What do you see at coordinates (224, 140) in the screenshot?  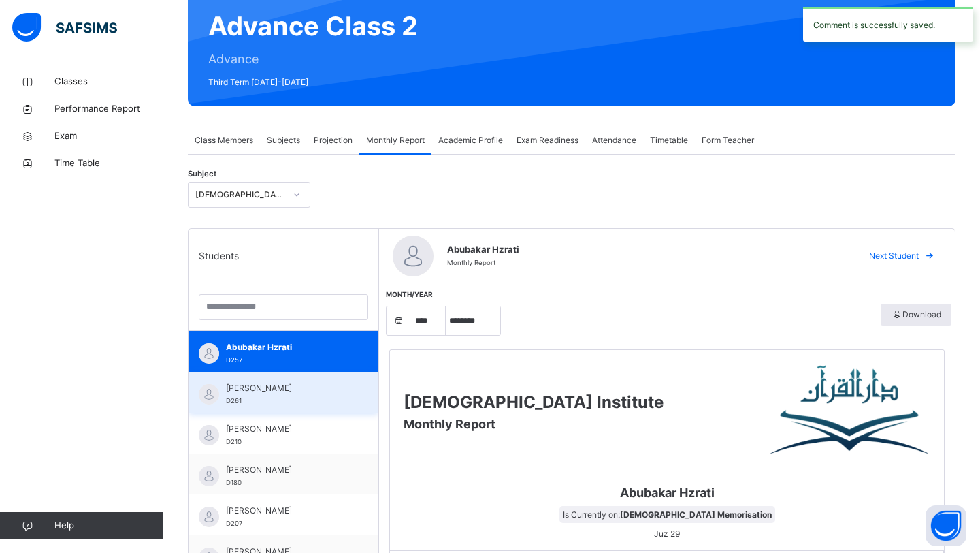 I see `span: Class Members` at bounding box center [224, 140].